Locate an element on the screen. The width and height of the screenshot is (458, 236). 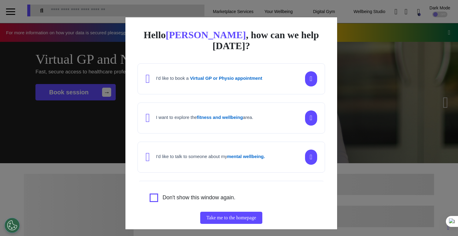
input: Agree to privacy policy is located at coordinates (154, 197).